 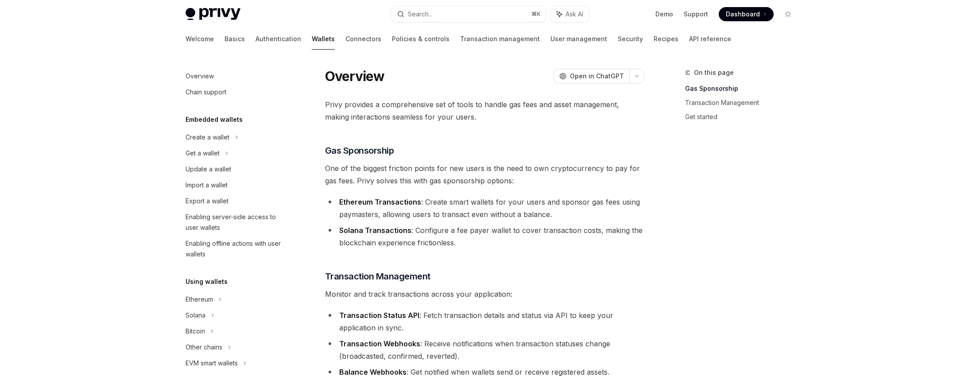 I want to click on strong: Solana Transactions, so click(x=375, y=230).